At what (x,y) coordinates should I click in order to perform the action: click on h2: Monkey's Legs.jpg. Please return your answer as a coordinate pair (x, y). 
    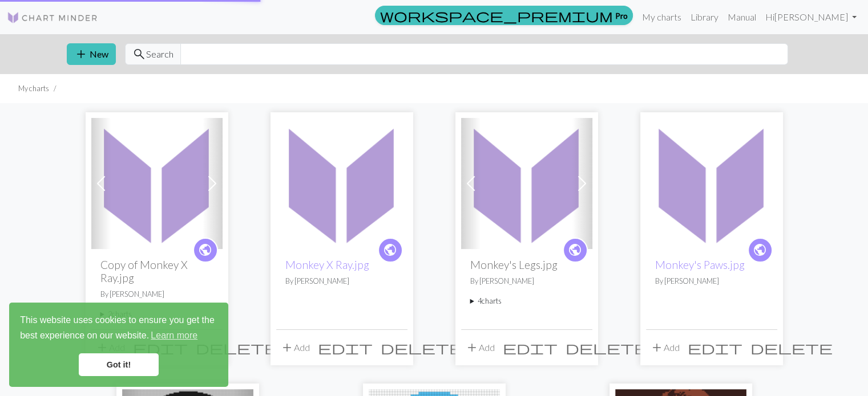
    Looking at the image, I should click on (527, 264).